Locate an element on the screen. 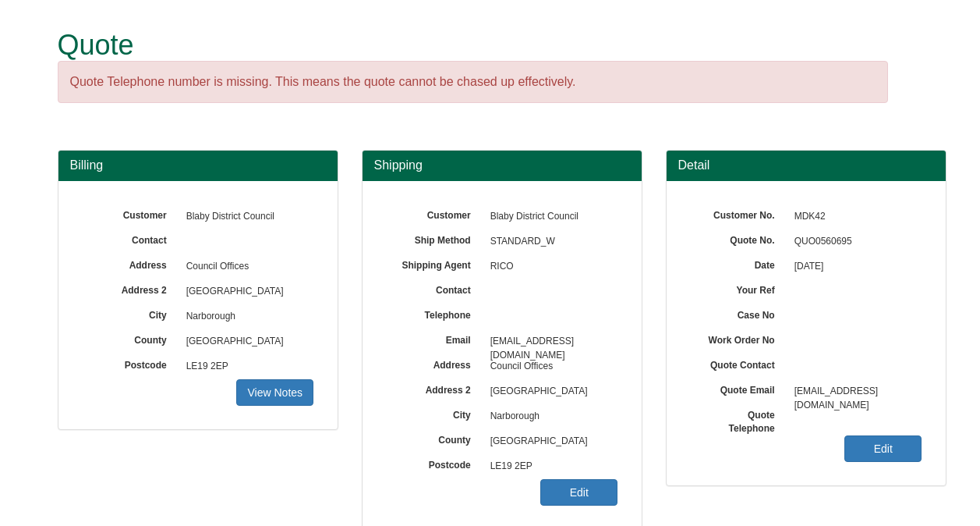 This screenshot has width=980, height=526. label: Quote Email is located at coordinates (738, 388).